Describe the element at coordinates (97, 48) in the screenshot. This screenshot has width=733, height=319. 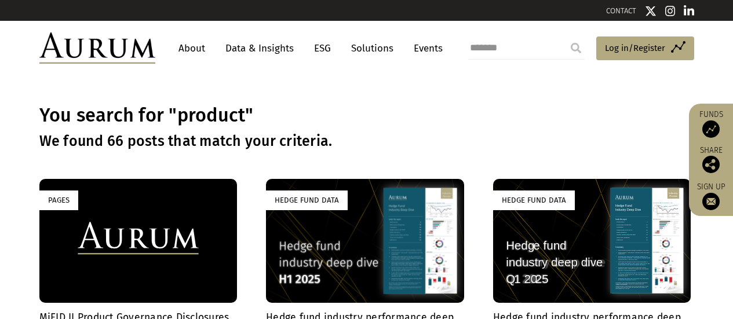
I see `img: Aurum` at that location.